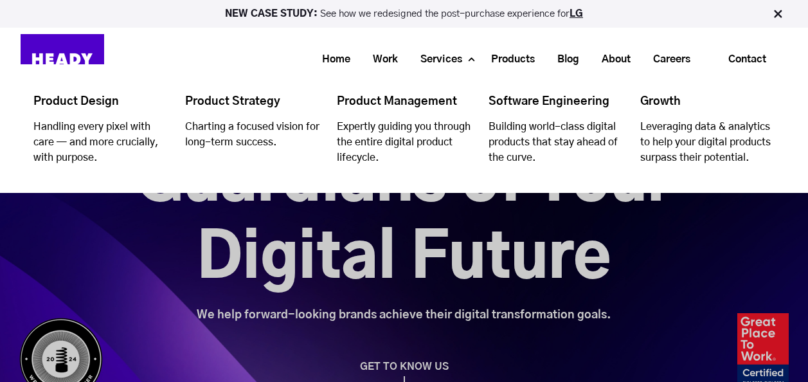 The height and width of the screenshot is (382, 808). I want to click on a: About, so click(611, 59).